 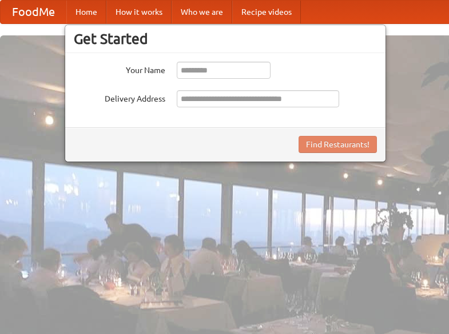 I want to click on label: Delivery Address, so click(x=120, y=97).